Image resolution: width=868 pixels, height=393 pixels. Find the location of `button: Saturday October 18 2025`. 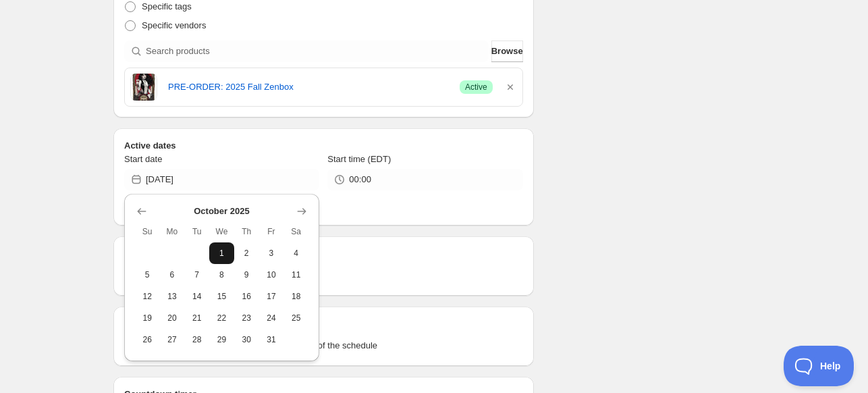

button: Saturday October 18 2025 is located at coordinates (296, 296).